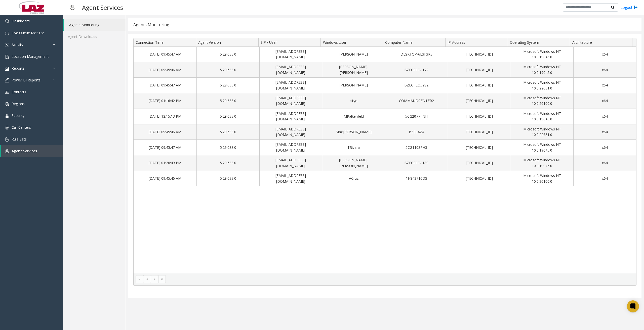 This screenshot has height=330, width=644. What do you see at coordinates (95, 25) in the screenshot?
I see `a: Agents Monitoring` at bounding box center [95, 25].